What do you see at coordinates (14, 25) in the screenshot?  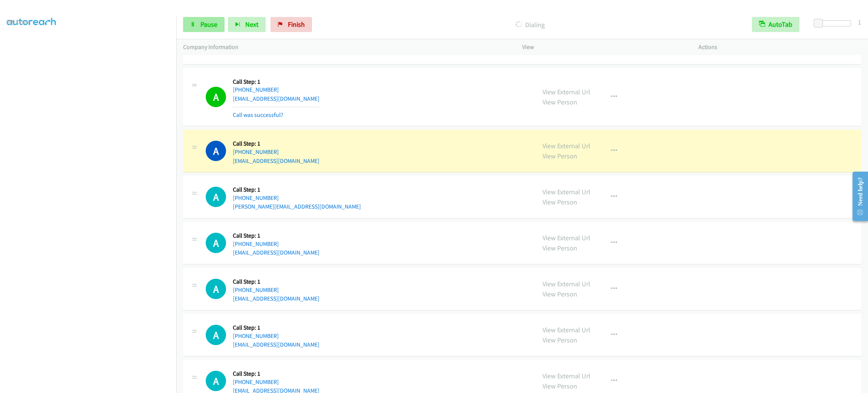 I see `div: Need help?` at bounding box center [14, 25].